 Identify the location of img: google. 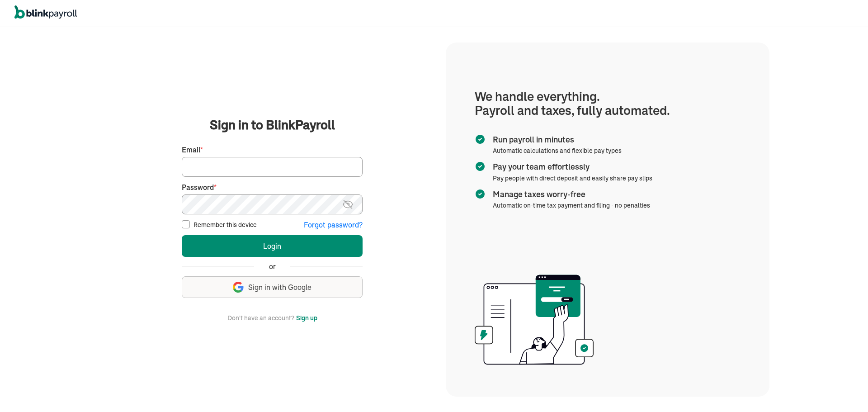
(238, 287).